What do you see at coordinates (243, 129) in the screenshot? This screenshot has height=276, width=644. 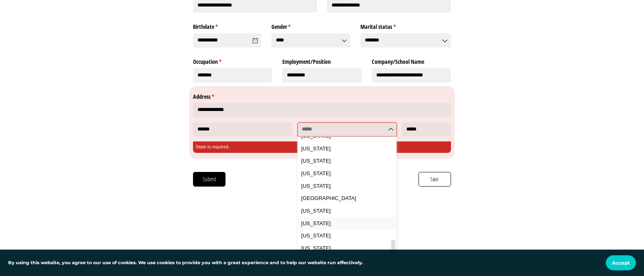 I see `input: City` at bounding box center [243, 129].